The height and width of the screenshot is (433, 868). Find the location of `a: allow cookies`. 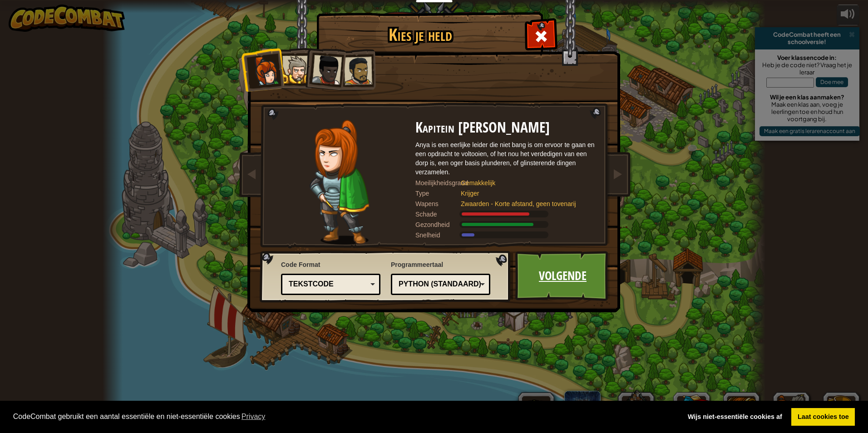

a: allow cookies is located at coordinates (824, 418).